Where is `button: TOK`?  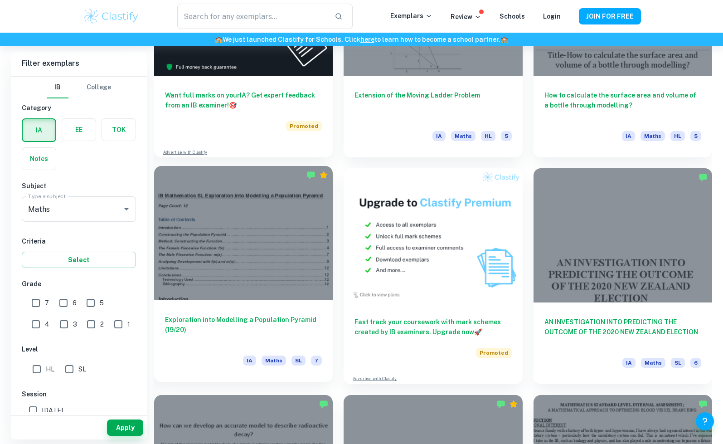 button: TOK is located at coordinates (119, 130).